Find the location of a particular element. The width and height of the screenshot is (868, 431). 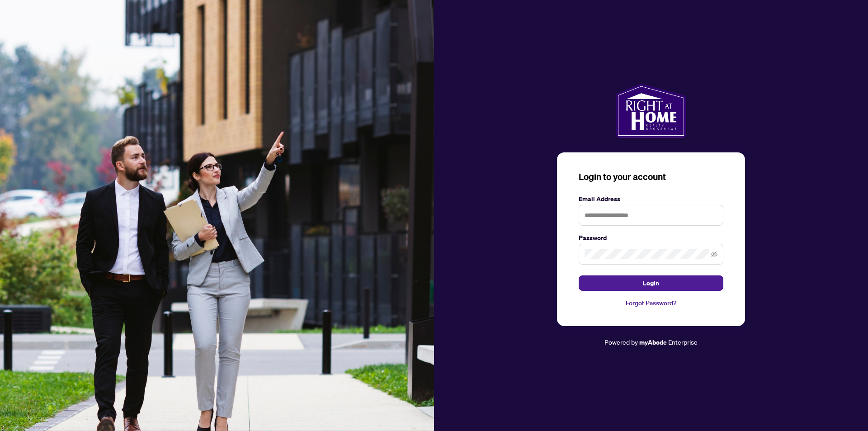

span: Powered by is located at coordinates (621, 342).